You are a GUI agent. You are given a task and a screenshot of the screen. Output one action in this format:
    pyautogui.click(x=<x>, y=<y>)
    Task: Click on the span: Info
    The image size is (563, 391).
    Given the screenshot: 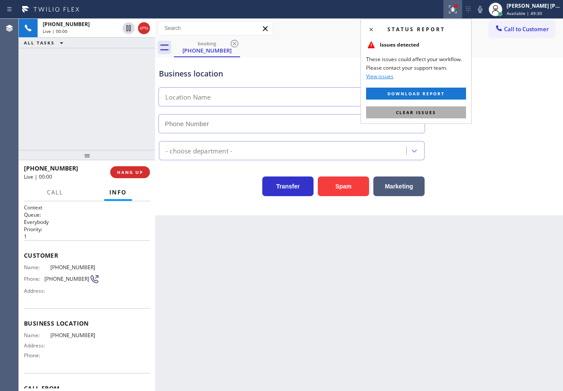 What is the action you would take?
    pyautogui.click(x=118, y=192)
    